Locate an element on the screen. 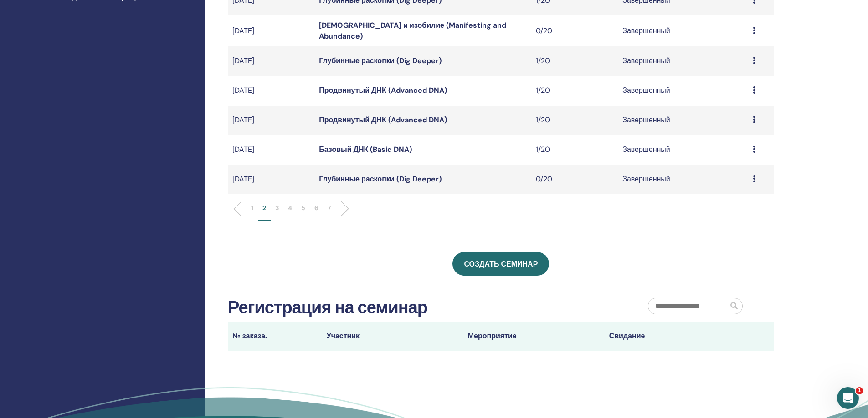 Image resolution: width=868 pixels, height=418 pixels. p: 4 is located at coordinates (290, 208).